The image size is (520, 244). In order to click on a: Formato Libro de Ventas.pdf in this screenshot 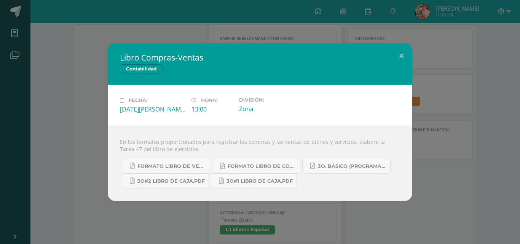, I will do `click(166, 166)`.